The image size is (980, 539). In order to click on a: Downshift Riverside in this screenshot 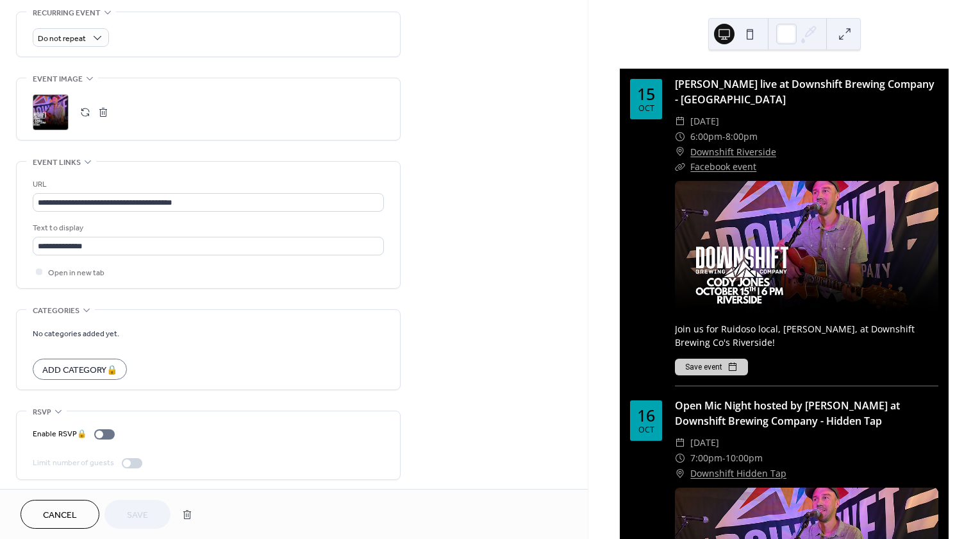, I will do `click(733, 152)`.